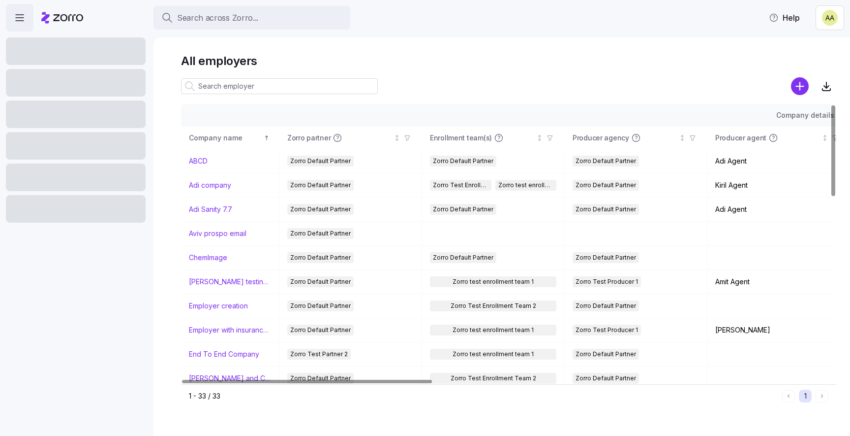 The image size is (850, 436). I want to click on a: Adi Sanity 7.7, so click(211, 209).